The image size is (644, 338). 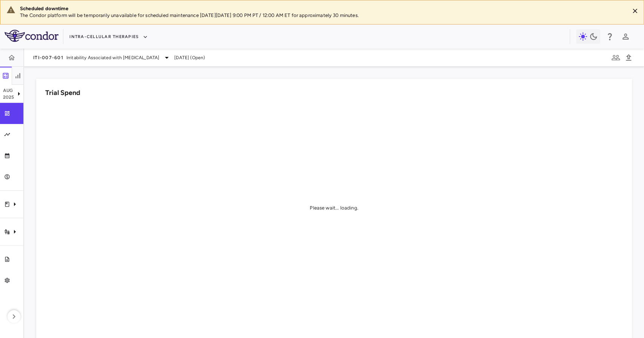 I want to click on span: ITI-007-601, so click(x=48, y=58).